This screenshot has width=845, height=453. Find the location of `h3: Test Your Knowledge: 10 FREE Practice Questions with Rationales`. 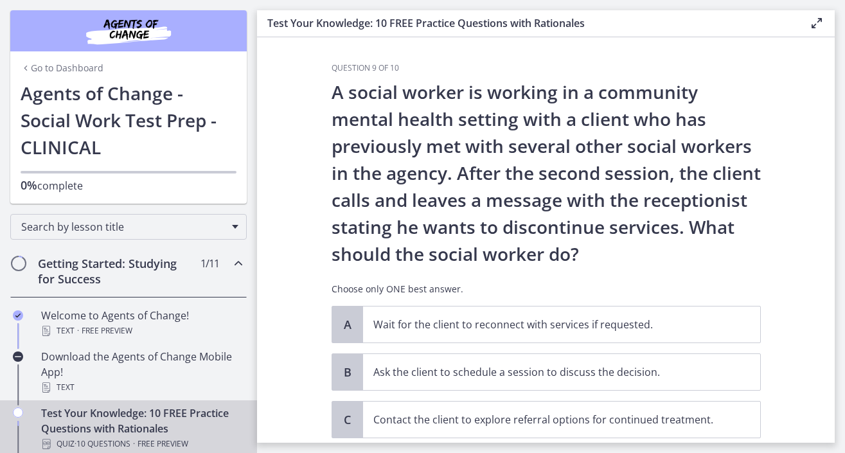

h3: Test Your Knowledge: 10 FREE Practice Questions with Rationales is located at coordinates (528, 23).